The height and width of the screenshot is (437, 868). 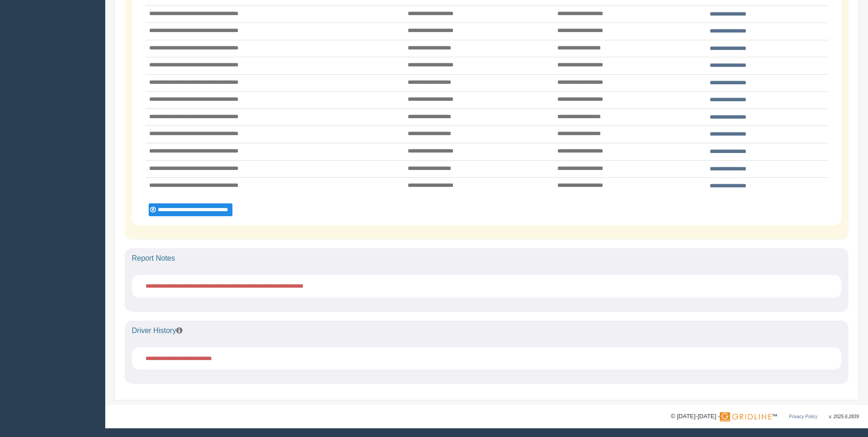 What do you see at coordinates (486, 258) in the screenshot?
I see `div: Report Notes` at bounding box center [486, 258].